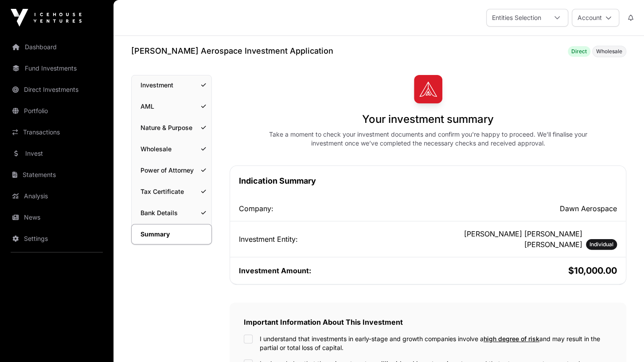  I want to click on h2: $10,000.00, so click(524, 271).